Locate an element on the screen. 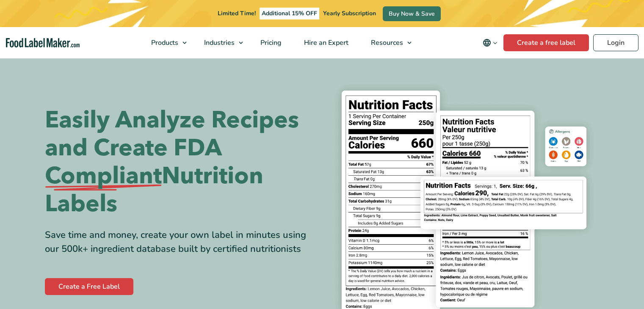  span: Pricing is located at coordinates (270, 43).